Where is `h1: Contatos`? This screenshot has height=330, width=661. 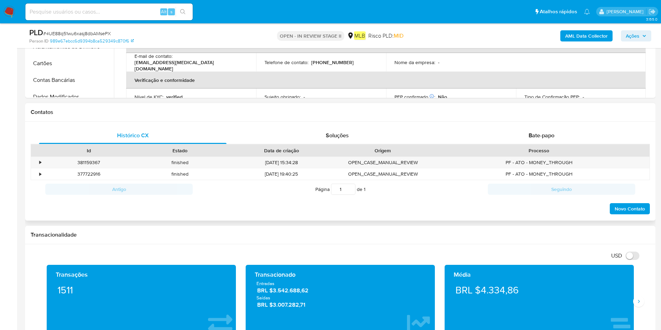 h1: Contatos is located at coordinates (340, 112).